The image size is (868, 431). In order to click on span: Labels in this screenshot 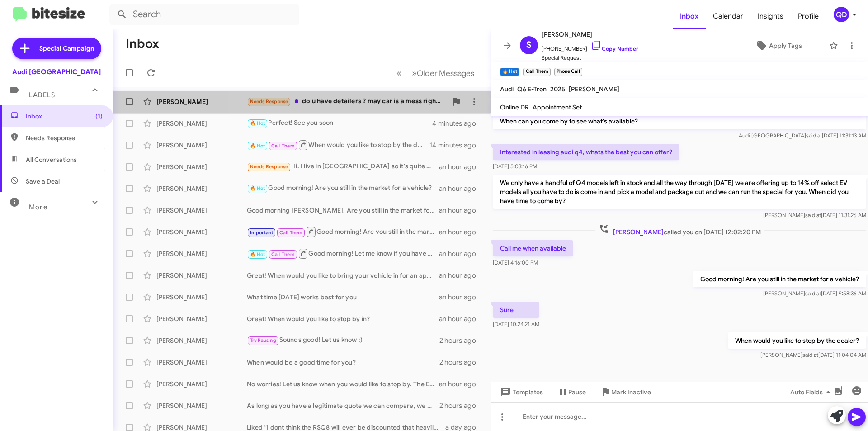, I will do `click(42, 95)`.